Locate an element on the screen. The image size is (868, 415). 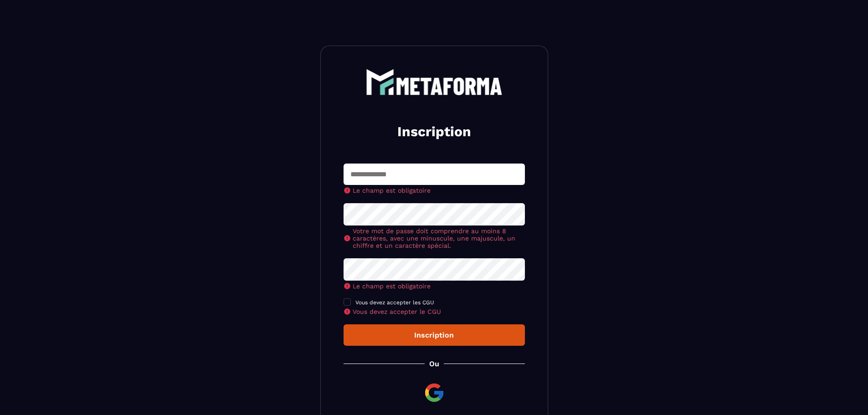
img: google is located at coordinates (434, 393).